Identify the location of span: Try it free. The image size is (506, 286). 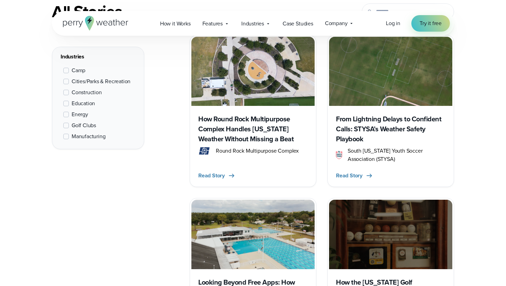
(431, 23).